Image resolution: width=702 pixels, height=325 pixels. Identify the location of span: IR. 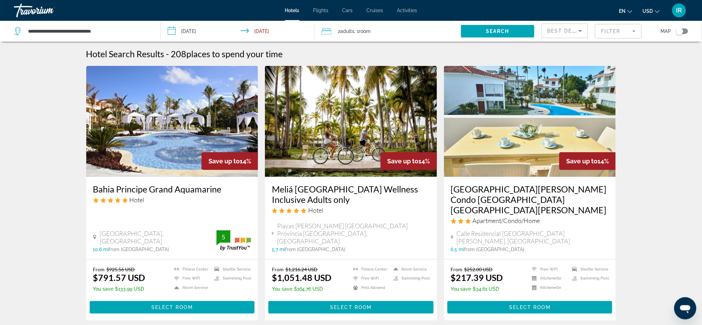
(679, 10).